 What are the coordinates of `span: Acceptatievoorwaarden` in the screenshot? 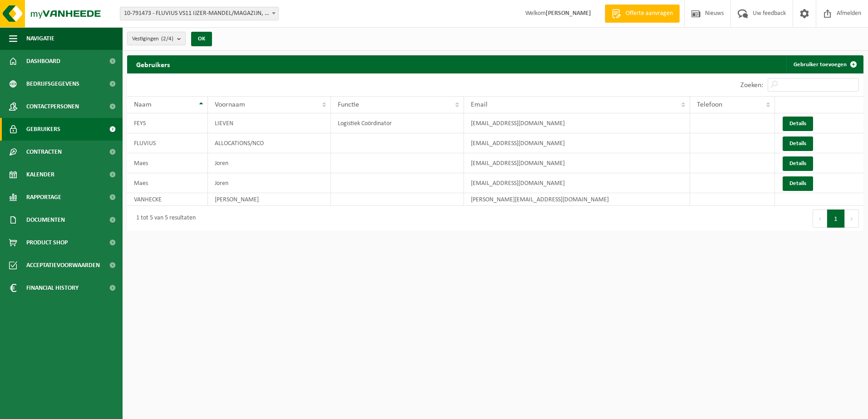 It's located at (63, 265).